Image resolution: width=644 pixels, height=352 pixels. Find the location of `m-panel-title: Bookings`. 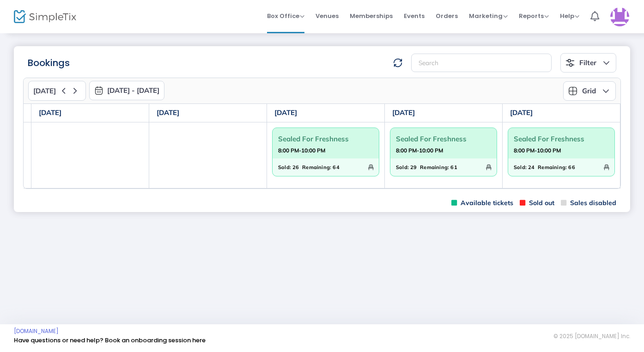

m-panel-title: Bookings is located at coordinates (49, 63).